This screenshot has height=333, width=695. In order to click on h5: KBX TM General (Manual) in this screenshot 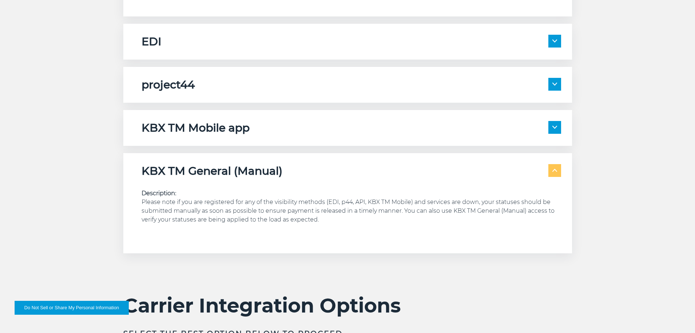, I will do `click(212, 171)`.